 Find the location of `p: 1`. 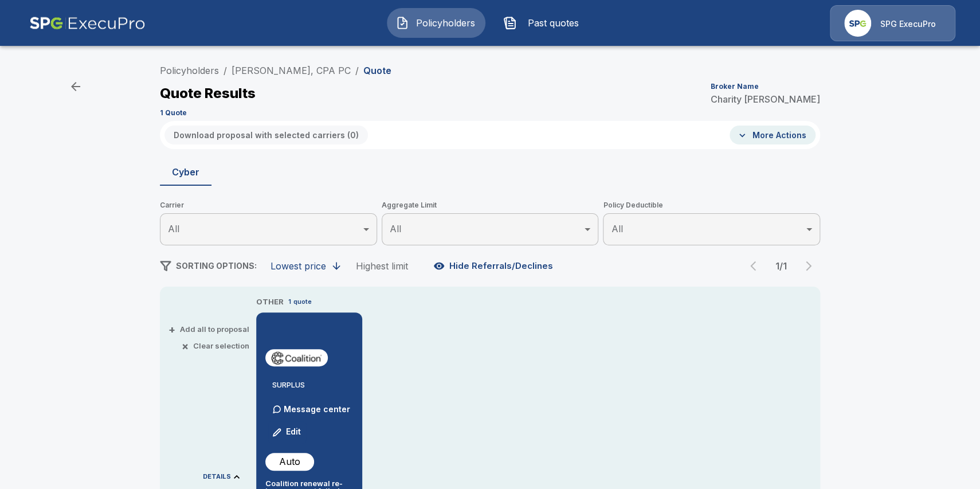

p: 1 is located at coordinates (290, 302).